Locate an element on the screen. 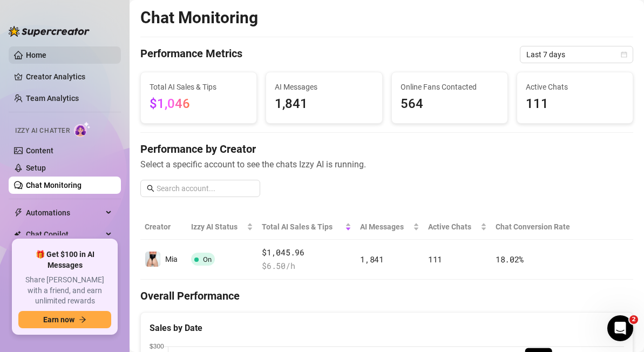 The height and width of the screenshot is (352, 644). th: Total AI Sales & Tips is located at coordinates (306, 227).